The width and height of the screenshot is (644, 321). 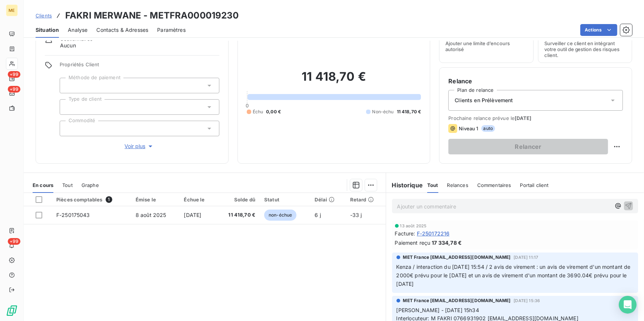 What do you see at coordinates (12, 10) in the screenshot?
I see `div: ME` at bounding box center [12, 10].